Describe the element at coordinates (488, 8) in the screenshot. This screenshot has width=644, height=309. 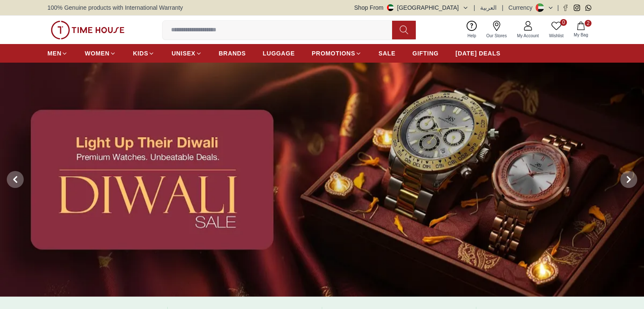
I see `button: العربية` at that location.